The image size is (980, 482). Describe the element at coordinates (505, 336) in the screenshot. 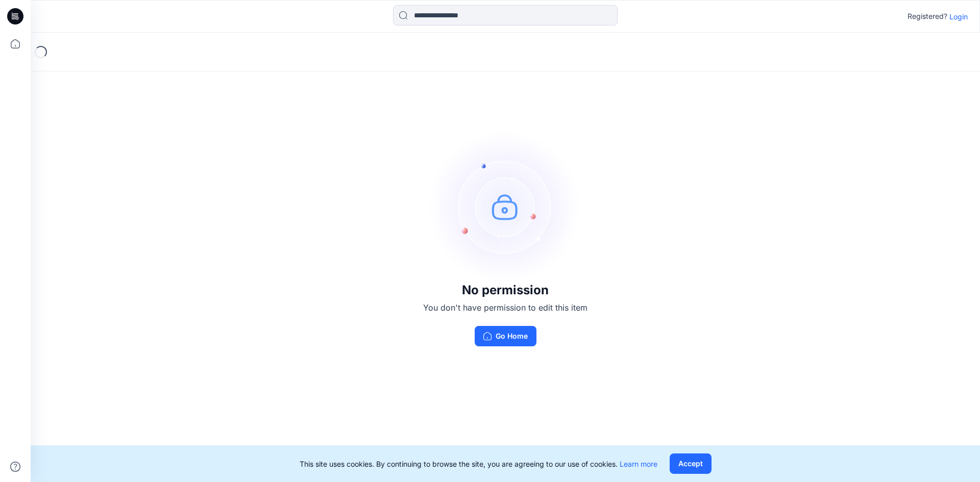

I see `a: Go Home` at that location.